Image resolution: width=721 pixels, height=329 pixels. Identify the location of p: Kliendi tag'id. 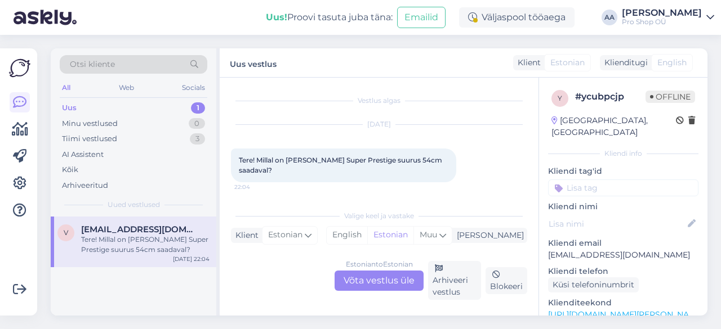
(623, 171).